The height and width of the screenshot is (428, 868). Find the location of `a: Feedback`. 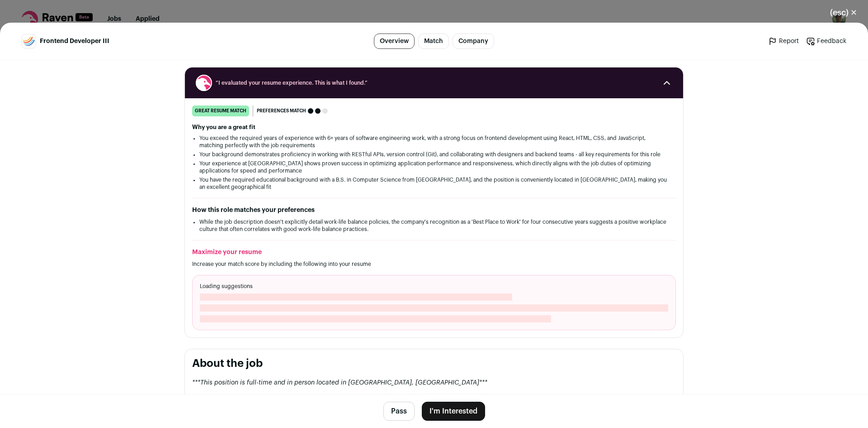

a: Feedback is located at coordinates (827, 41).